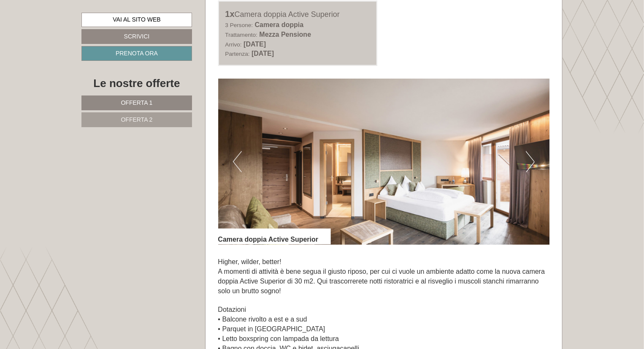  Describe the element at coordinates (241, 34) in the screenshot. I see `small: Trattamento:` at that location.